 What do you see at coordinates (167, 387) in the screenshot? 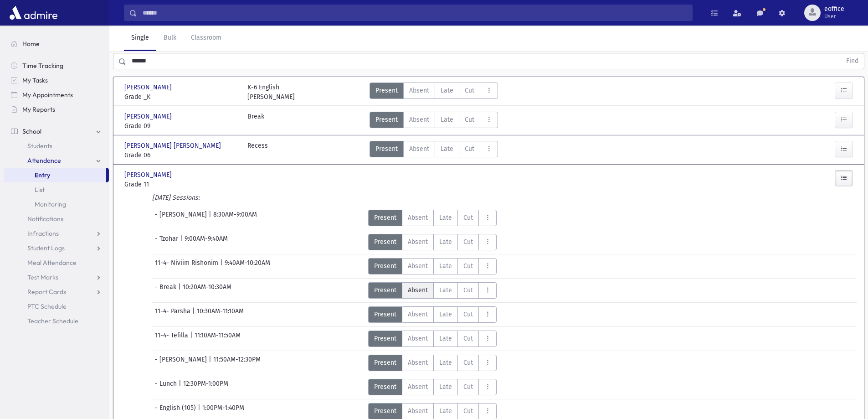
I see `span: - Lunch` at bounding box center [167, 387].